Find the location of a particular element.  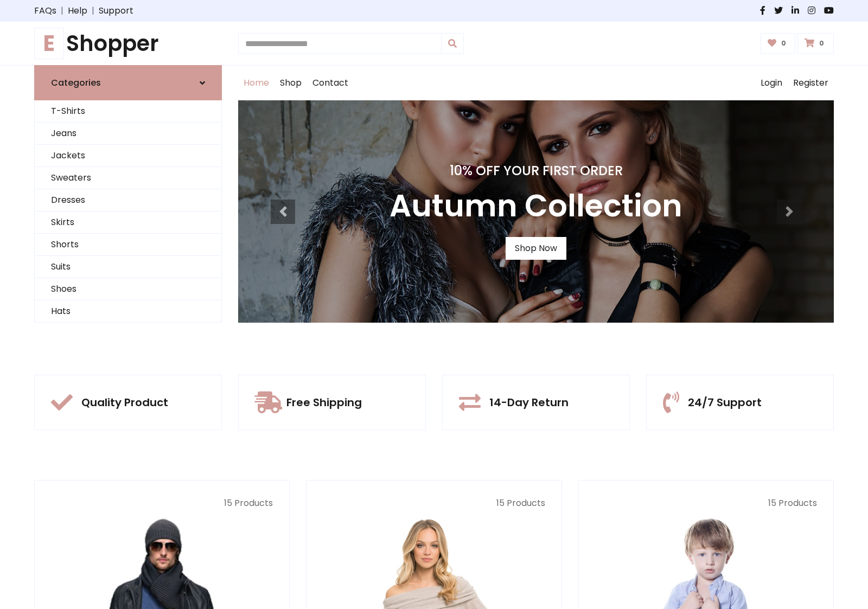

h1: Shopper is located at coordinates (128, 43).